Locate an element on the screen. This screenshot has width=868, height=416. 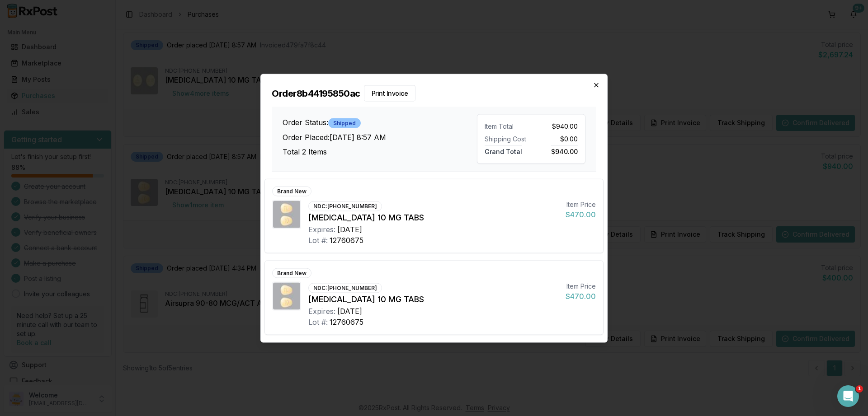
div: Item Total is located at coordinates (506, 126).